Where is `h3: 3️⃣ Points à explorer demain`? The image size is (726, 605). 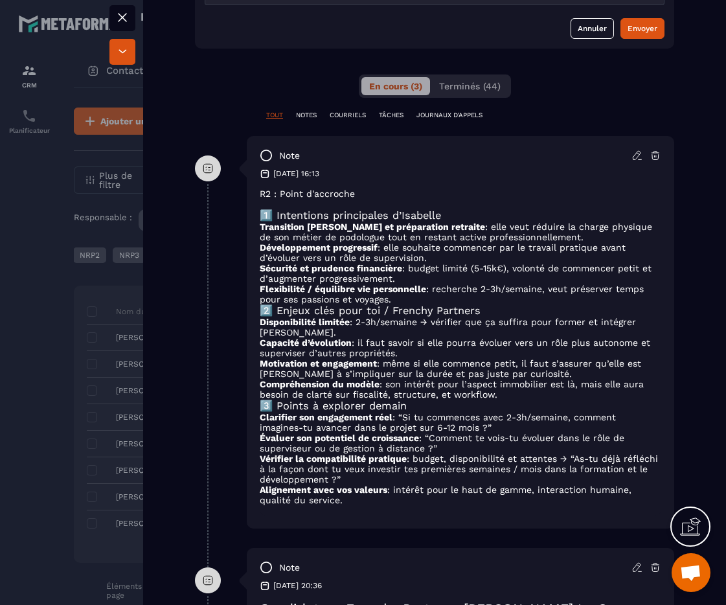 h3: 3️⃣ Points à explorer demain is located at coordinates (460, 405).